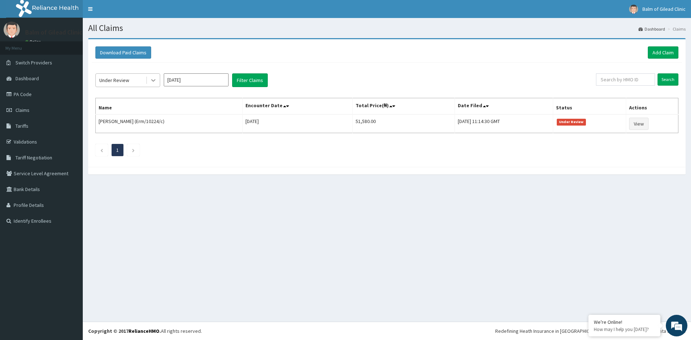 This screenshot has width=691, height=340. Describe the element at coordinates (22, 126) in the screenshot. I see `span: Tariffs` at that location.